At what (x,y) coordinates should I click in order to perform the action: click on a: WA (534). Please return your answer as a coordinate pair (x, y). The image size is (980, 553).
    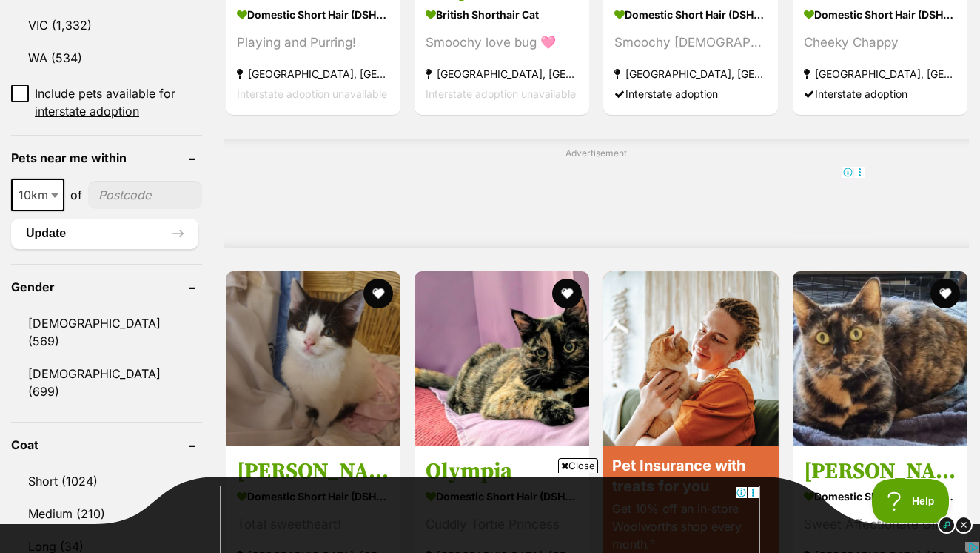
    Looking at the image, I should click on (107, 58).